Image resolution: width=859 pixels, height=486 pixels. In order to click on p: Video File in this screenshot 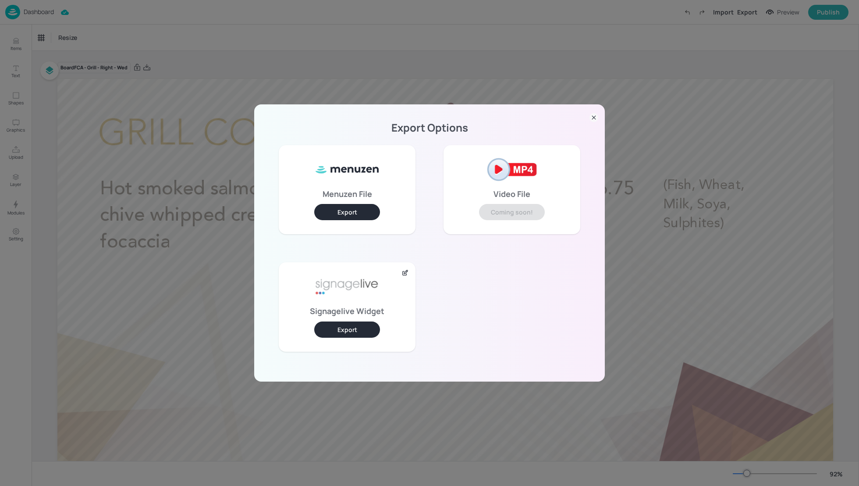, I will do `click(512, 194)`.